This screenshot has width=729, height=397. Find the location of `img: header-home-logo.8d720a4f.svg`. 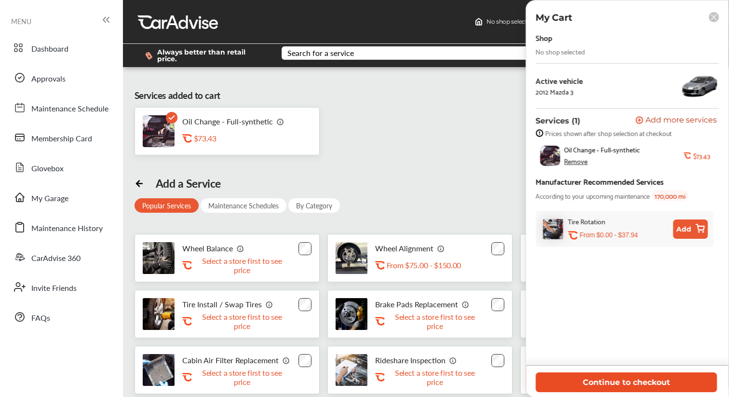

img: header-home-logo.8d720a4f.svg is located at coordinates (479, 22).